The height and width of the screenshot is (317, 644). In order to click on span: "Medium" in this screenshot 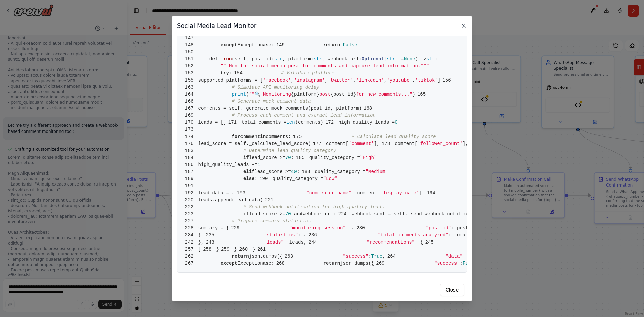, I will do `click(377, 172)`.